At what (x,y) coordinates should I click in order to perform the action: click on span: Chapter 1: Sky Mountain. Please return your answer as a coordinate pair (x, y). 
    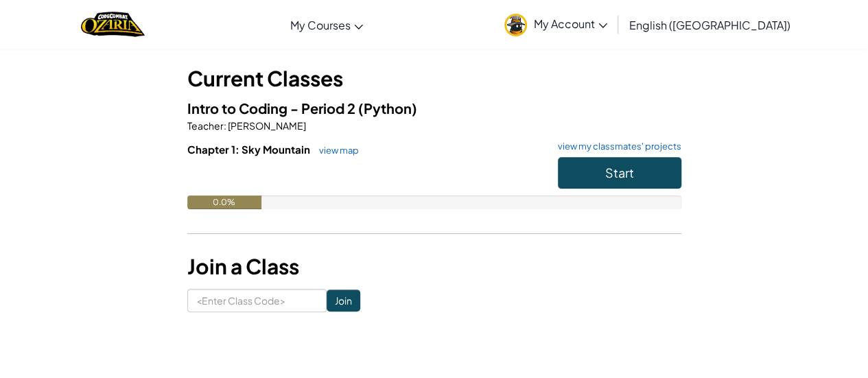
    Looking at the image, I should click on (250, 149).